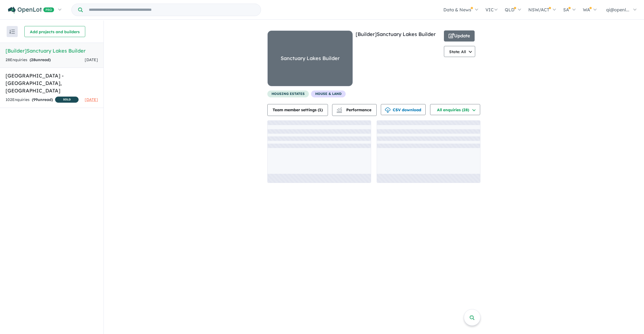  I want to click on span: House & Land, so click(328, 94).